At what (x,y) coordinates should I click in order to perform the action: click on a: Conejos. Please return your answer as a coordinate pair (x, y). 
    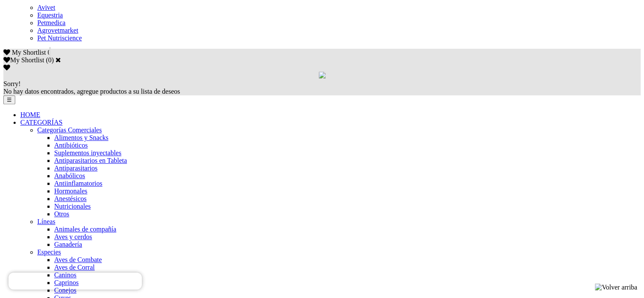
    Looking at the image, I should click on (65, 290).